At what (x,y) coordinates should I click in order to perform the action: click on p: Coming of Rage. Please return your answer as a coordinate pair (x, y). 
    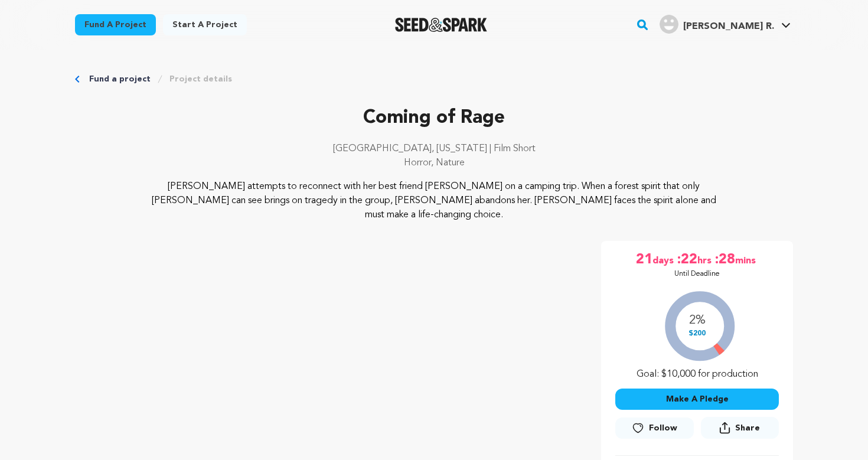
    Looking at the image, I should click on (434, 118).